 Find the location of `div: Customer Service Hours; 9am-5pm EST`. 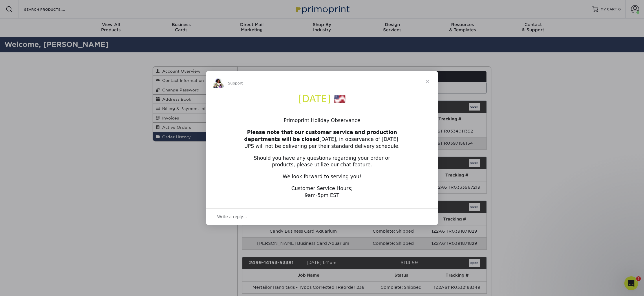

div: Customer Service Hours; 9am-5pm EST is located at coordinates (322, 192).